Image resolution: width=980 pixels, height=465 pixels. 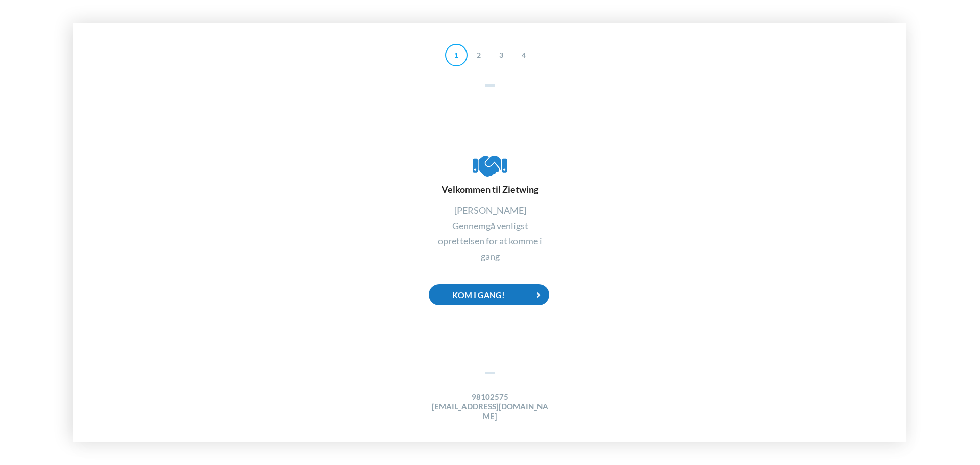 I want to click on h4: 98102575, so click(x=490, y=397).